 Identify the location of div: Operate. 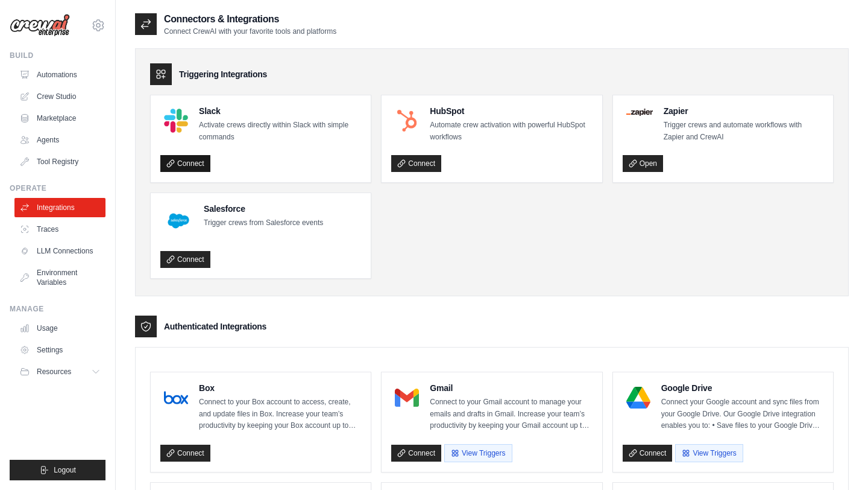
(57, 188).